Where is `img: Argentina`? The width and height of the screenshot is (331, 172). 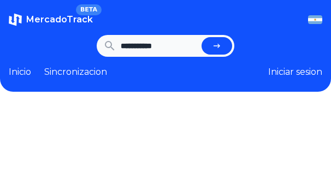 img: Argentina is located at coordinates (315, 20).